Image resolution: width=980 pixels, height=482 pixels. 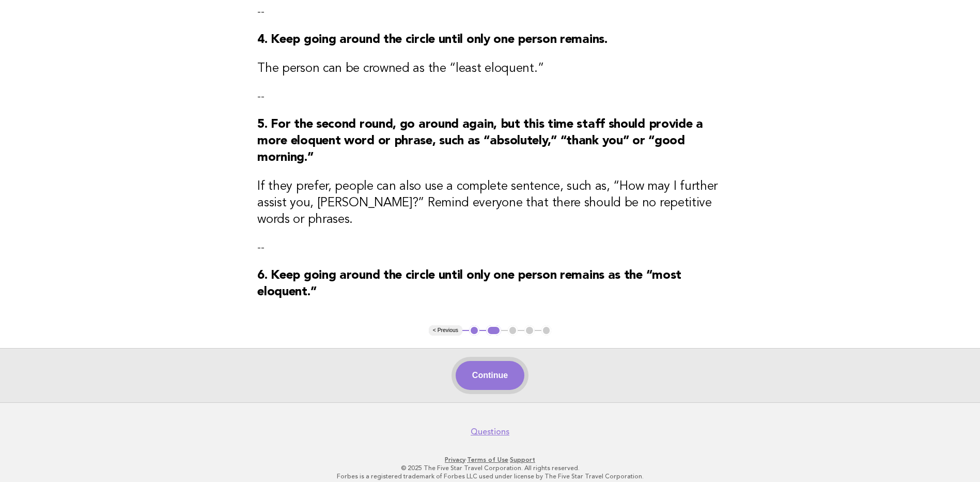 What do you see at coordinates (490, 432) in the screenshot?
I see `a: Questions` at bounding box center [490, 432].